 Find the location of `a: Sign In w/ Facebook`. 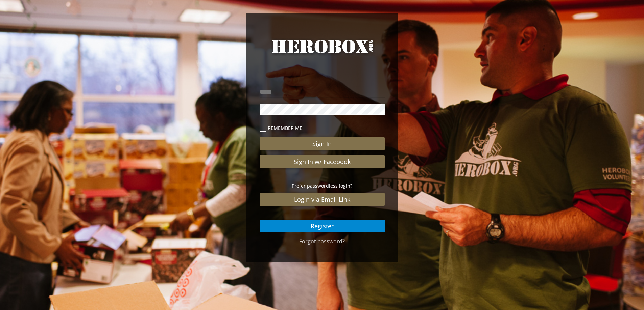

a: Sign In w/ Facebook is located at coordinates (322, 162).